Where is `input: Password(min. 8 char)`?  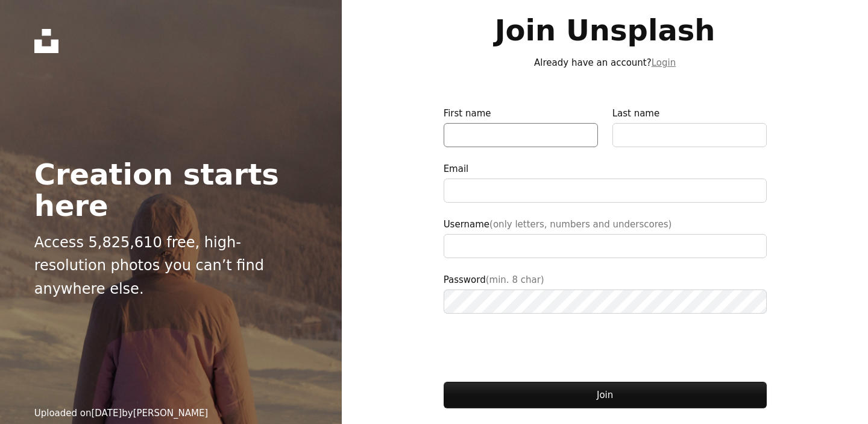
input: Password(min. 8 char) is located at coordinates (605, 302).